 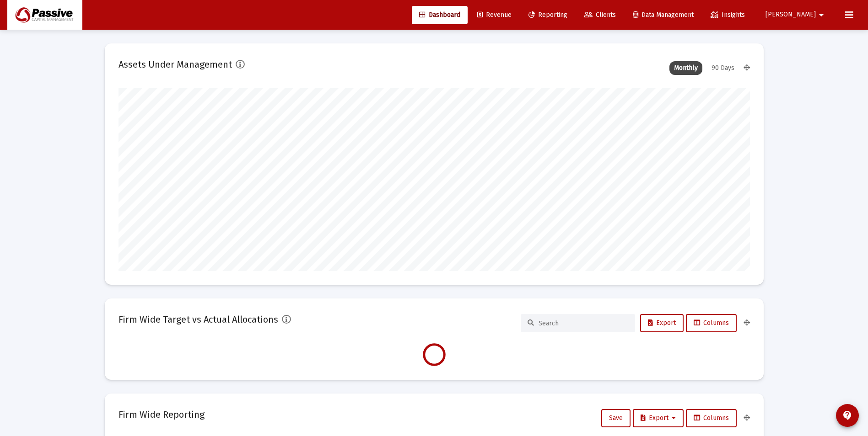 What do you see at coordinates (727, 14) in the screenshot?
I see `span: Insights` at bounding box center [727, 14].